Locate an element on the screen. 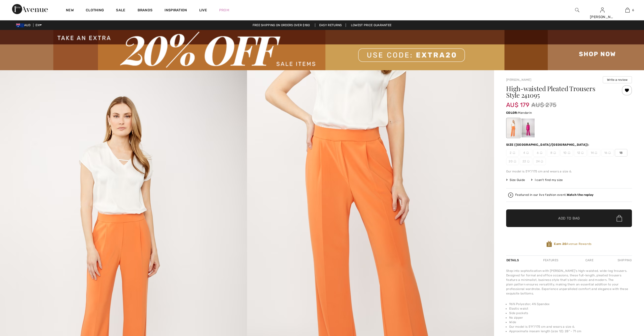 This screenshot has height=336, width=644. span: 20 is located at coordinates (512, 162).